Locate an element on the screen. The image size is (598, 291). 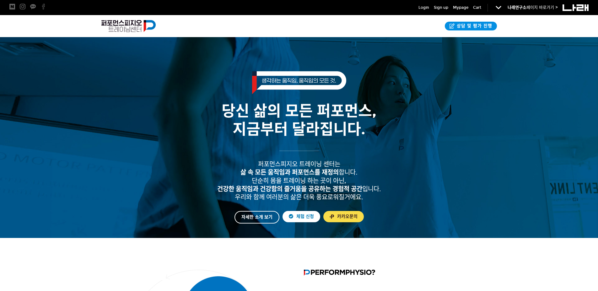
span: 단순히 몸을 트레이닝 하는 곳이 아닌, is located at coordinates (299, 181).